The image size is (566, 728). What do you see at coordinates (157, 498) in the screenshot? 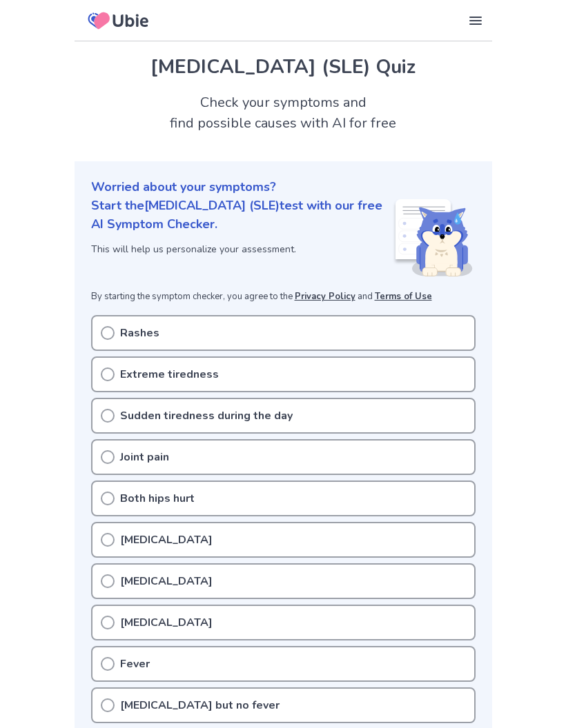
I see `p: Both hips hurt` at bounding box center [157, 498].